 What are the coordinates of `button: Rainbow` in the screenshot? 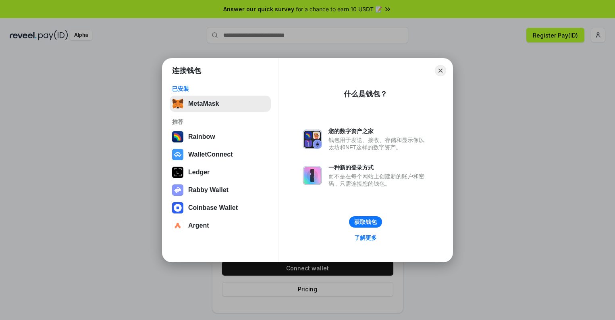 It's located at (220, 137).